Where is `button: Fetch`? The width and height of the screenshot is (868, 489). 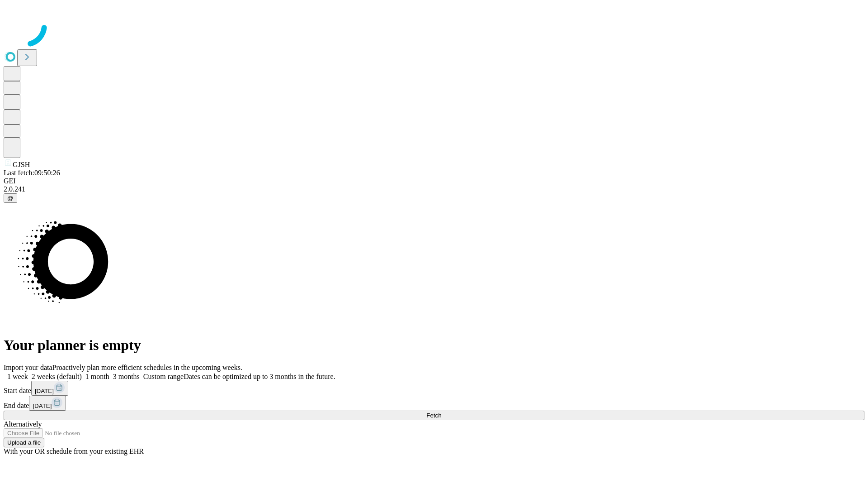 button: Fetch is located at coordinates (434, 415).